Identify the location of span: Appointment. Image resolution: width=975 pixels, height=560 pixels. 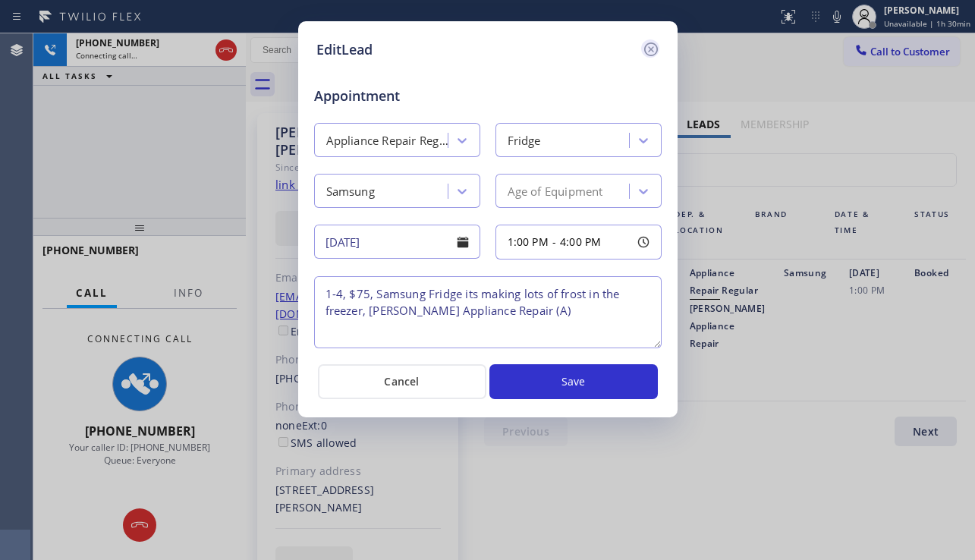
(371, 96).